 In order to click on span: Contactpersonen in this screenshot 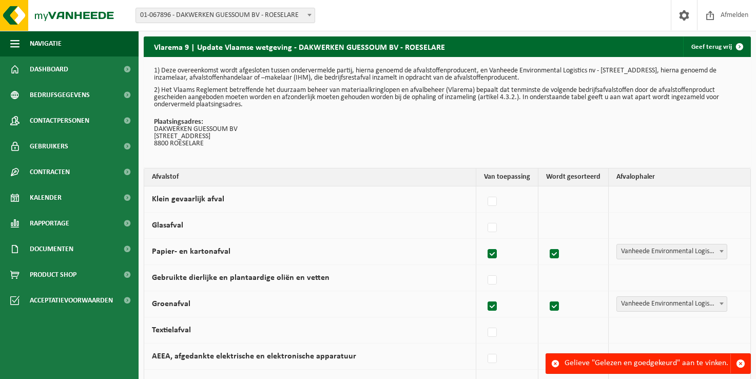, I will do `click(60, 121)`.